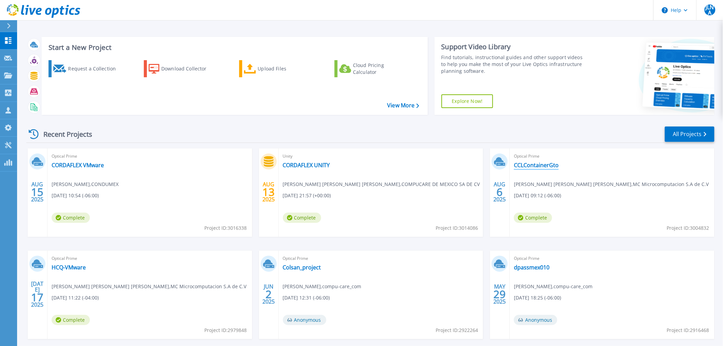 This screenshot has height=346, width=723. Describe the element at coordinates (500, 294) in the screenshot. I see `span: 29` at that location.